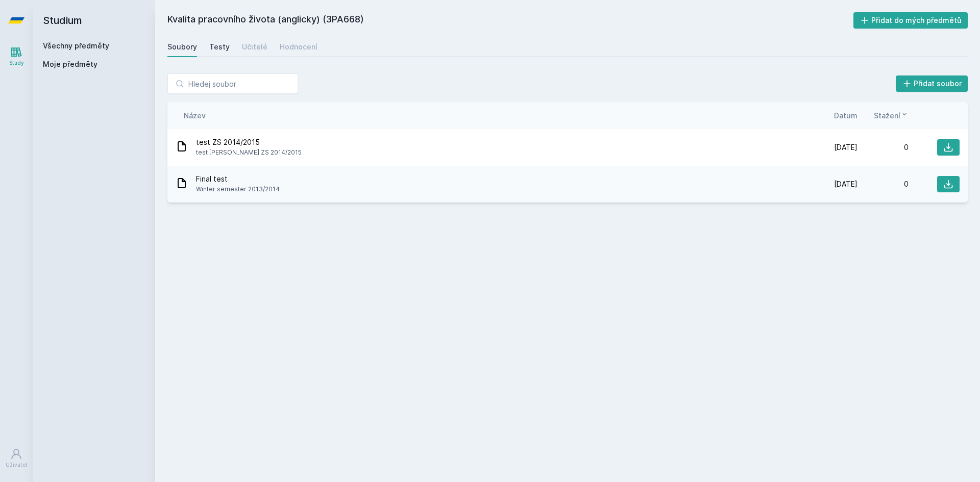 The image size is (980, 482). Describe the element at coordinates (17, 56) in the screenshot. I see `a: Study` at that location.